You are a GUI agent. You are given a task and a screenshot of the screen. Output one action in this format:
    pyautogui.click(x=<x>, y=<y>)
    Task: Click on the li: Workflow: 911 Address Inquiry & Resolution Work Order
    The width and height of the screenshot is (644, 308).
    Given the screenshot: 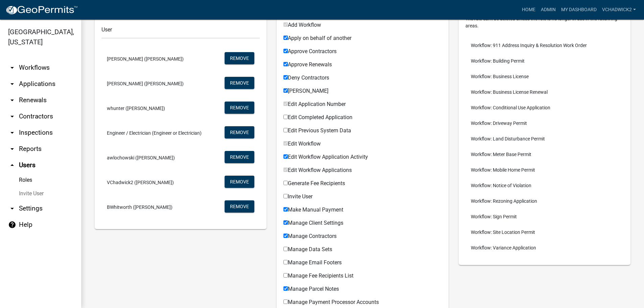 What is the action you would take?
    pyautogui.click(x=545, y=45)
    